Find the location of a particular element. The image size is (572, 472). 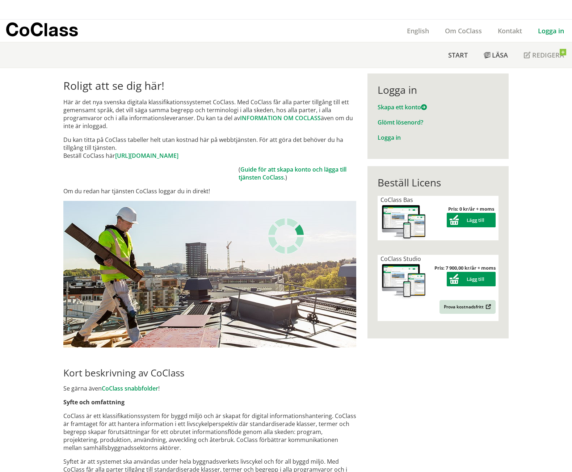

span: Läsa is located at coordinates (500, 55).